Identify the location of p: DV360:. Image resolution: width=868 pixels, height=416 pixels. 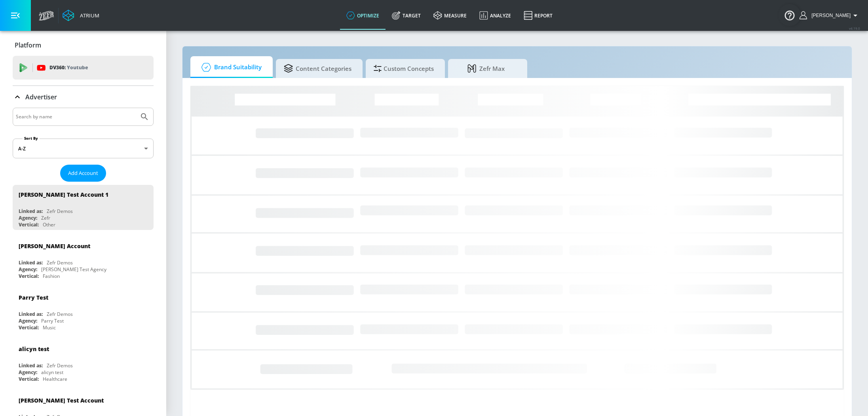
(69, 68).